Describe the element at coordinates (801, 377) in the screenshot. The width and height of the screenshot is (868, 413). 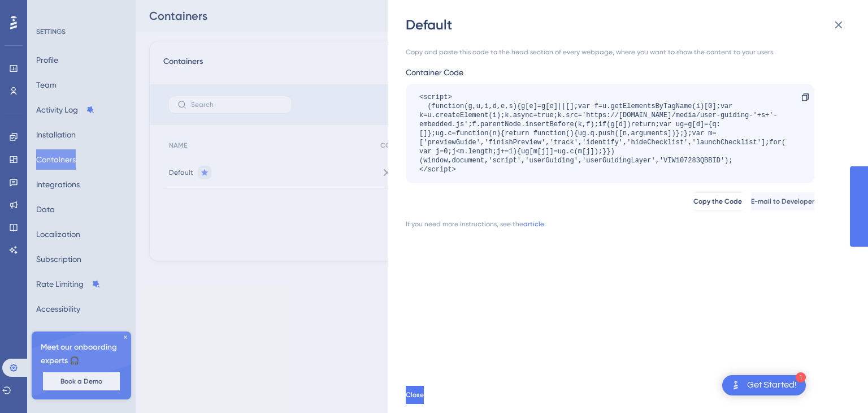
I see `div: 1` at that location.